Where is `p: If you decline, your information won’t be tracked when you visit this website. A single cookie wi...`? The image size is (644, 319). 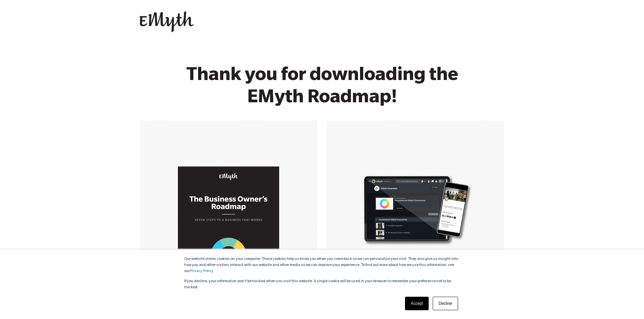 p: If you decline, your information won’t be tracked when you visit this website. A single cookie wi... is located at coordinates (322, 285).